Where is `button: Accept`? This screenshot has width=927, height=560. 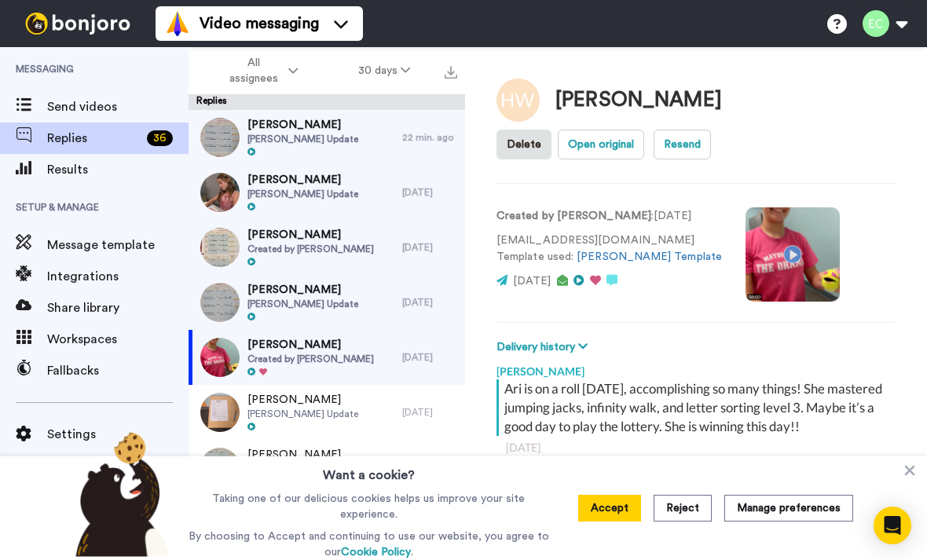
button: Accept is located at coordinates (610, 508).